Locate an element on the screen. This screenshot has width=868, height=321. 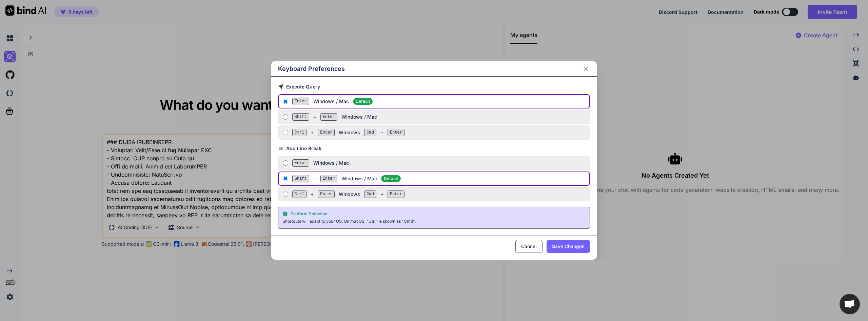
input: Shift+EnterWindows / MacDefault is located at coordinates (286, 179).